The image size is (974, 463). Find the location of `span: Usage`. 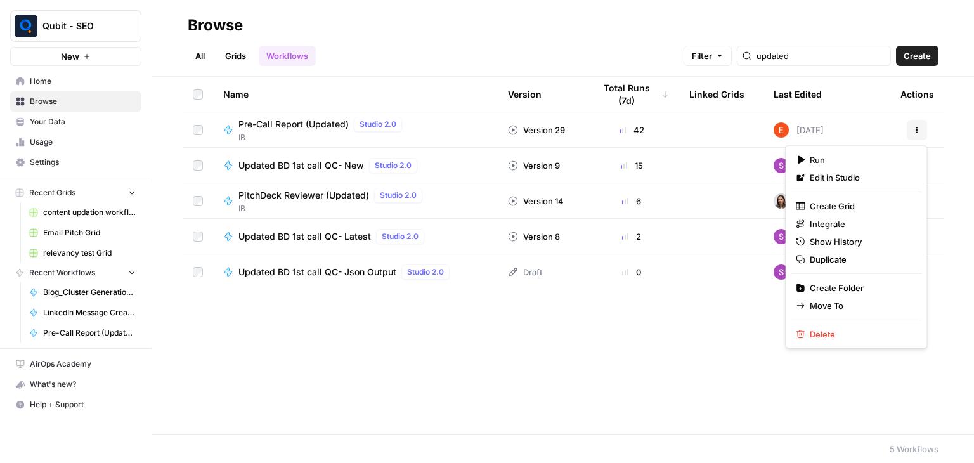

span: Usage is located at coordinates (82, 142).